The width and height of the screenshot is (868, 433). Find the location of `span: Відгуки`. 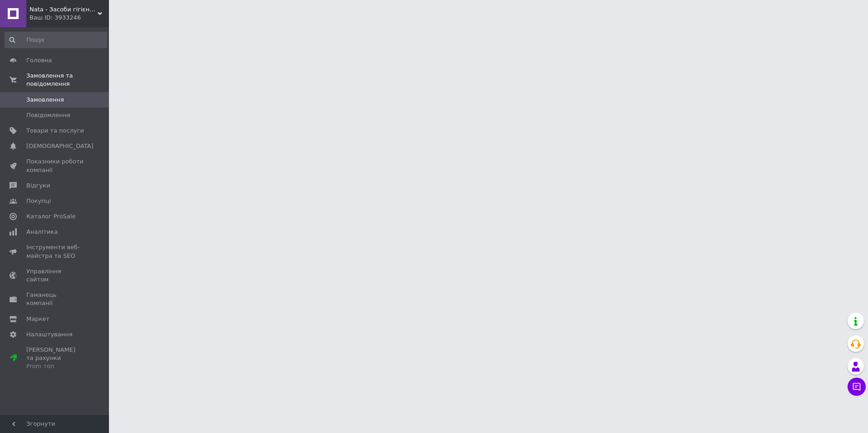

span: Відгуки is located at coordinates (38, 186).